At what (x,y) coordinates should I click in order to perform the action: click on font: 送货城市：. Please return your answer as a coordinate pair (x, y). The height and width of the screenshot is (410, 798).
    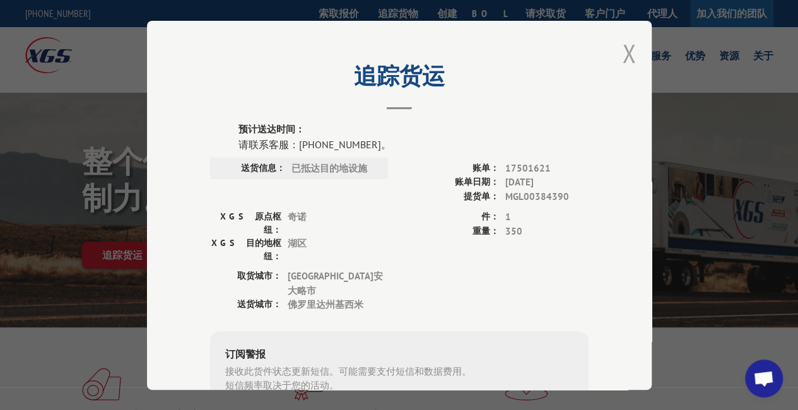
    Looking at the image, I should click on (259, 304).